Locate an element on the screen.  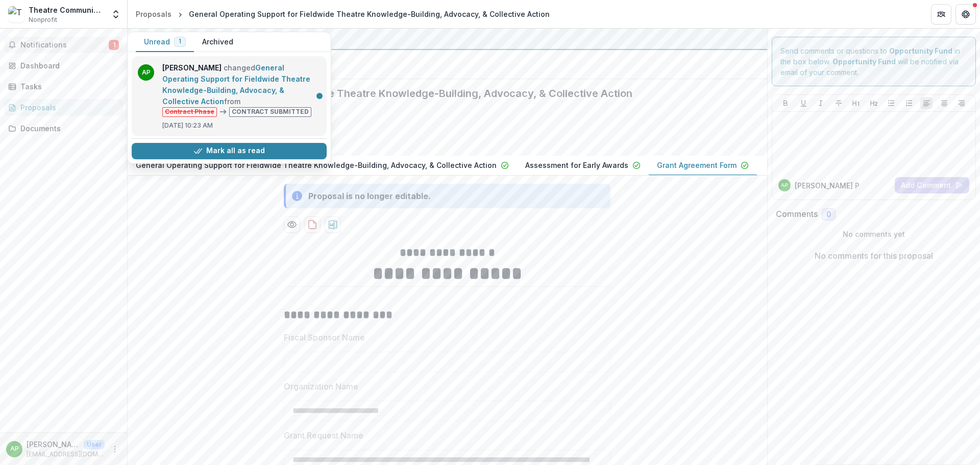
button: Align Right is located at coordinates (961, 103).